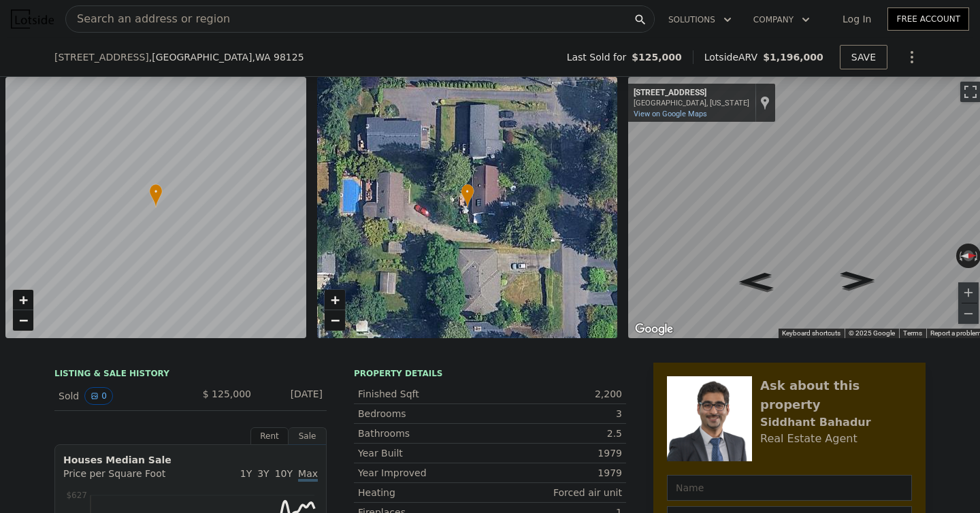  I want to click on button: Zoom out, so click(968, 314).